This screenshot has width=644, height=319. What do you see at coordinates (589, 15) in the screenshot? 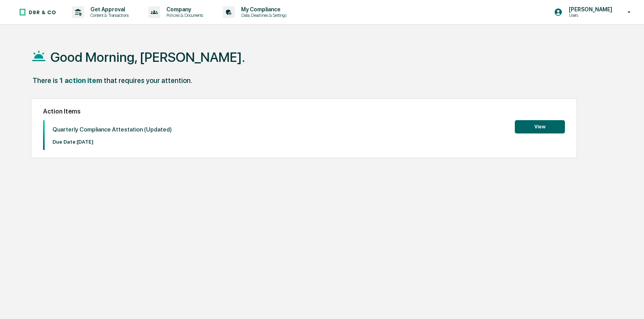
I see `p: Users` at bounding box center [589, 15].